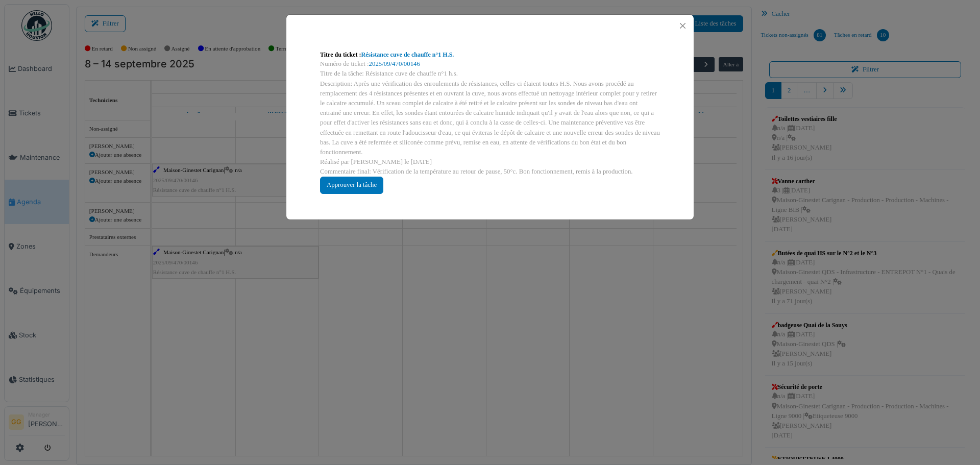  Describe the element at coordinates (490, 54) in the screenshot. I see `div: Titre du ticket :` at that location.